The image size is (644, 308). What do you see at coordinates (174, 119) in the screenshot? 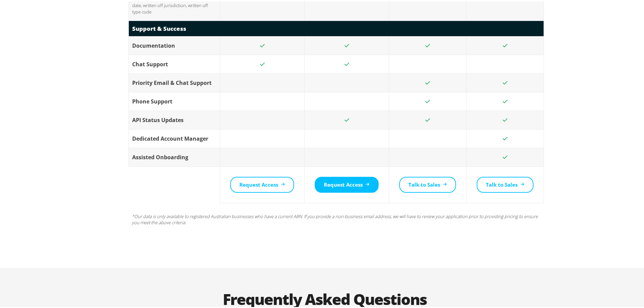
I see `div: API Status Updates` at bounding box center [174, 119].